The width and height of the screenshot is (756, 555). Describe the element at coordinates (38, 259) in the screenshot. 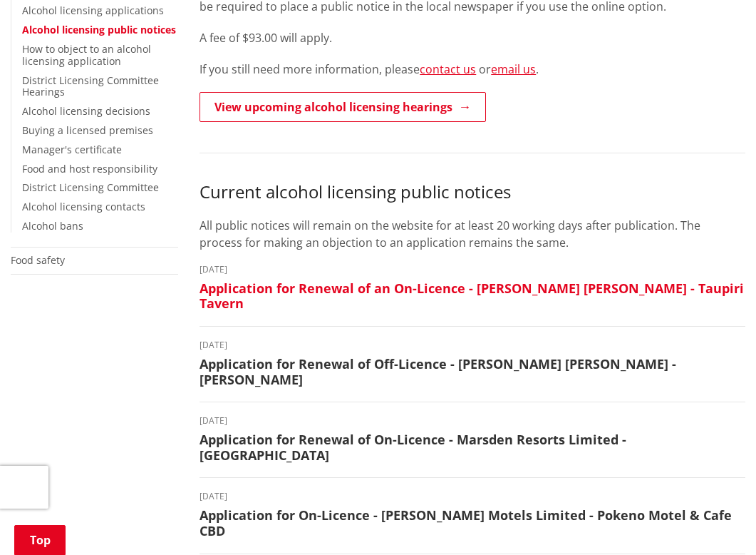

I see `a: Food safety` at that location.